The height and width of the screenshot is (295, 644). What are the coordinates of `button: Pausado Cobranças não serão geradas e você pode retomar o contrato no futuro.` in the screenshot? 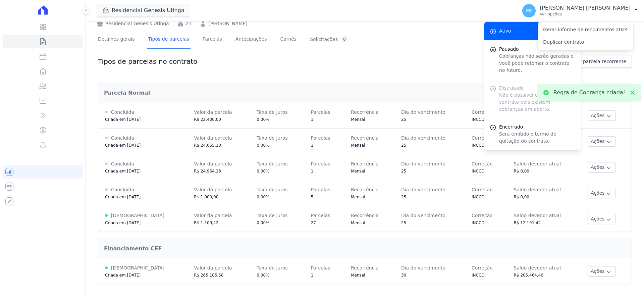 It's located at (533, 60).